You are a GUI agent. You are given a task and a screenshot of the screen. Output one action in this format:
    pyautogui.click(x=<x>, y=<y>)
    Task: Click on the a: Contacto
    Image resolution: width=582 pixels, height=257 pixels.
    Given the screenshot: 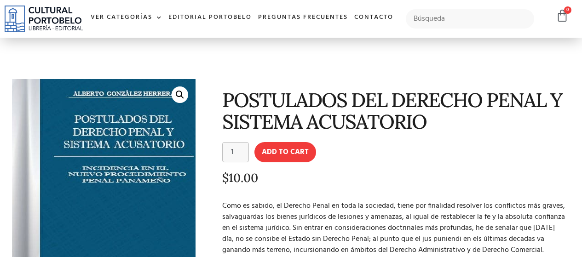 What is the action you would take?
    pyautogui.click(x=374, y=17)
    